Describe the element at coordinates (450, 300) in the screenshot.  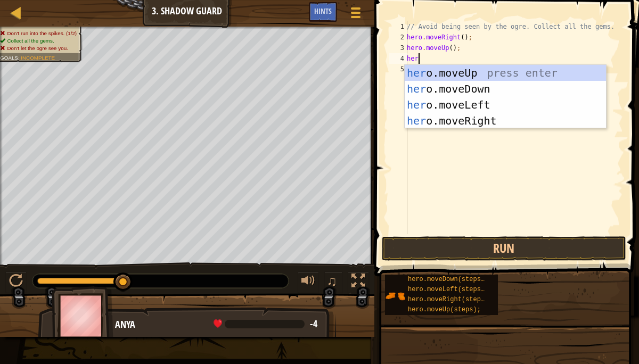
I see `span: hero.moveRight(steps);` at that location.